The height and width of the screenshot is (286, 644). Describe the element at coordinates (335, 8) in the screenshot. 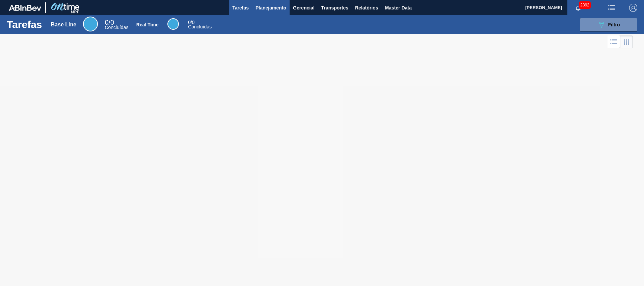

I see `span: Transportes` at that location.